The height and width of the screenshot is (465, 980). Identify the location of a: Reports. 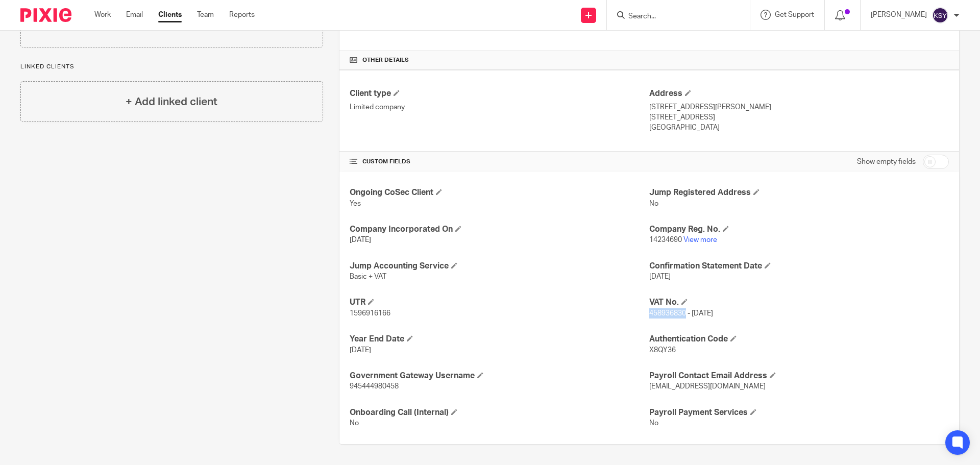
(242, 15).